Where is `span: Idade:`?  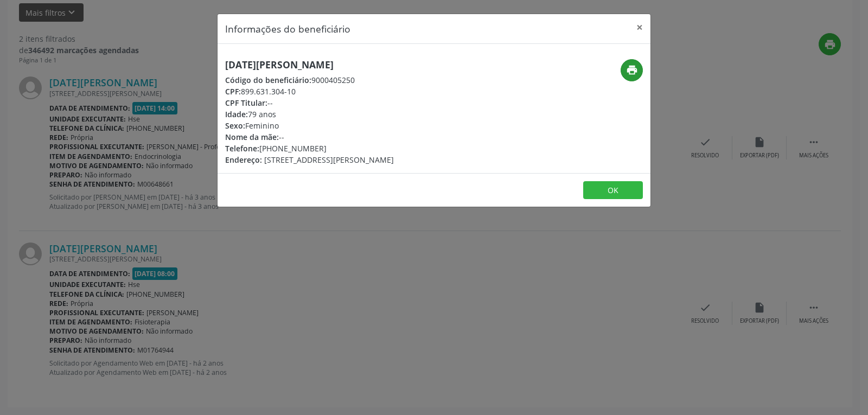 span: Idade: is located at coordinates (237, 114).